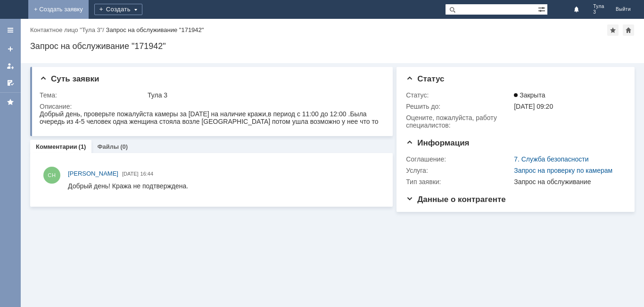  I want to click on div: Решить до:, so click(459, 106).